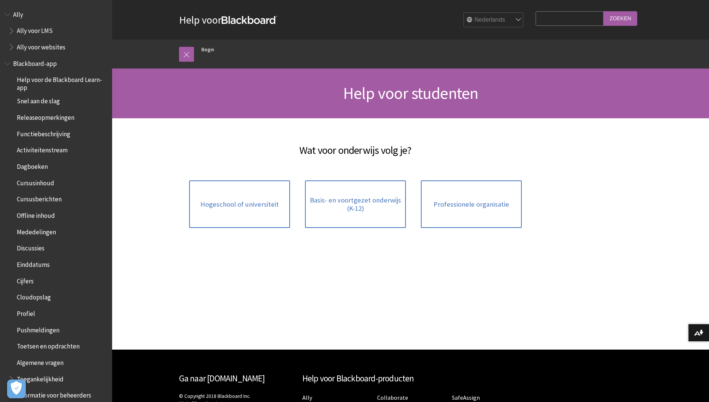  Describe the element at coordinates (208, 49) in the screenshot. I see `a: Begin` at that location.